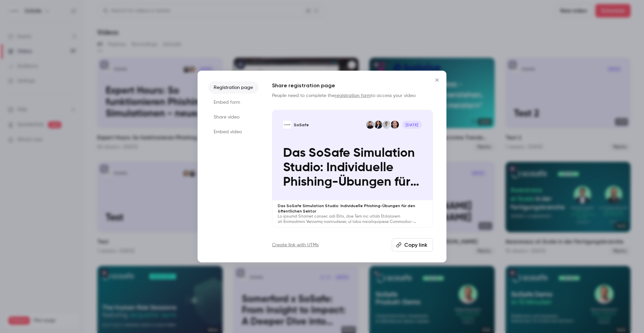 This screenshot has height=333, width=644. Describe the element at coordinates (301, 125) in the screenshot. I see `p: SoSafe` at that location.